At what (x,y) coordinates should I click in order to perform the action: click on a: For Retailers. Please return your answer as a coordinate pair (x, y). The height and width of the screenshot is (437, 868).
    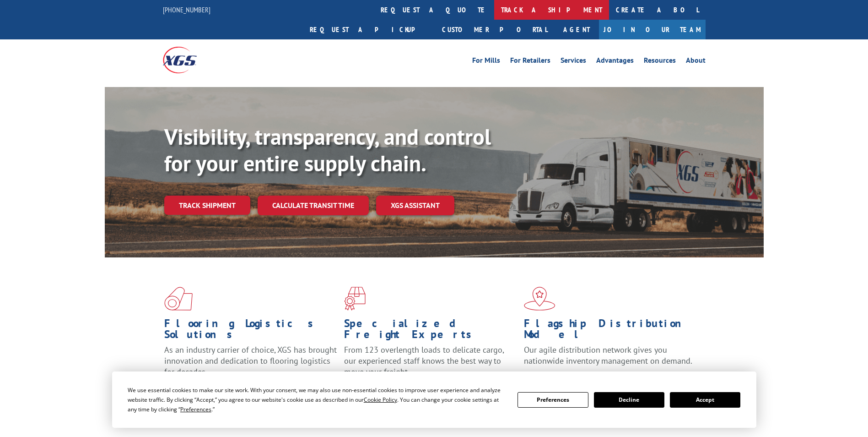
    Looking at the image, I should click on (530, 62).